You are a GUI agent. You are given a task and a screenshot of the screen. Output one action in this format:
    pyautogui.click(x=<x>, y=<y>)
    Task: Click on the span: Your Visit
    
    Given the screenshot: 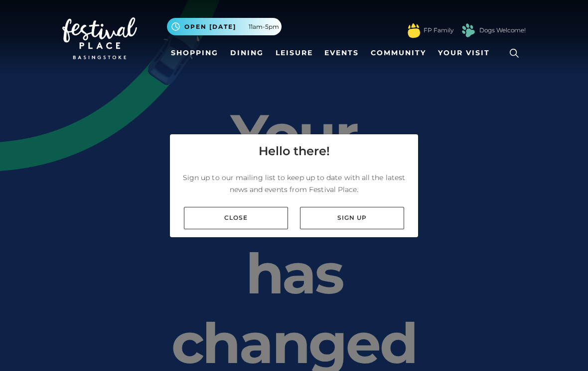 What is the action you would take?
    pyautogui.click(x=464, y=53)
    